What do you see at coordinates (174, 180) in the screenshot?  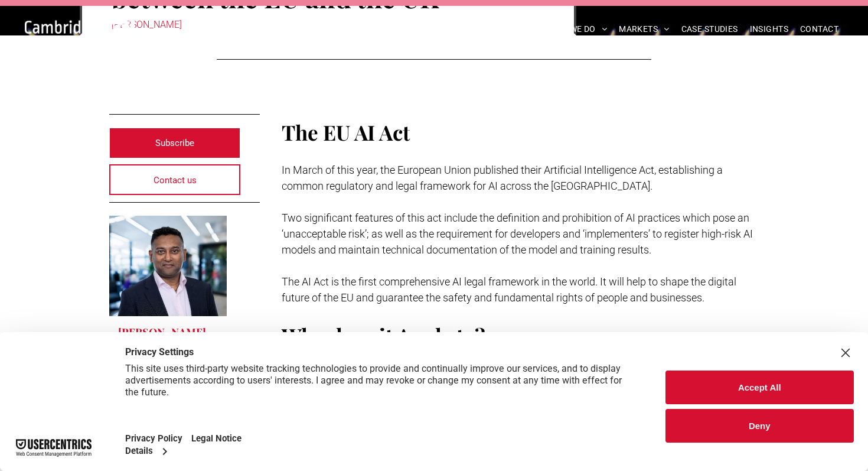 I see `span: Contact us` at bounding box center [174, 180].